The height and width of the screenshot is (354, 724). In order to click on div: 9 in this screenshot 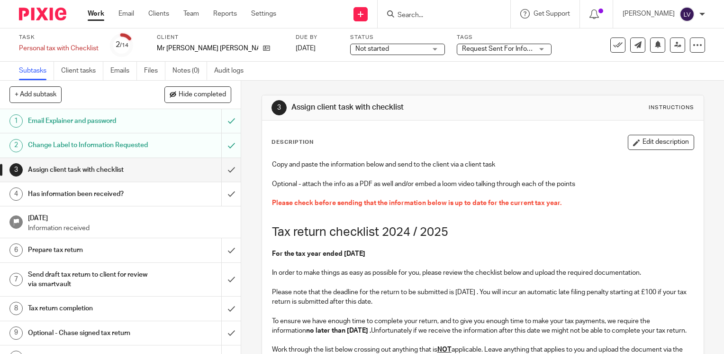, I will do `click(16, 333)`.